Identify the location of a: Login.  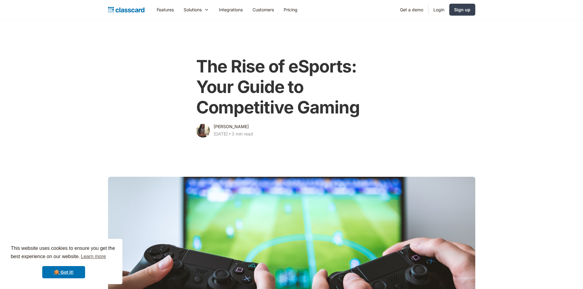
(439, 9).